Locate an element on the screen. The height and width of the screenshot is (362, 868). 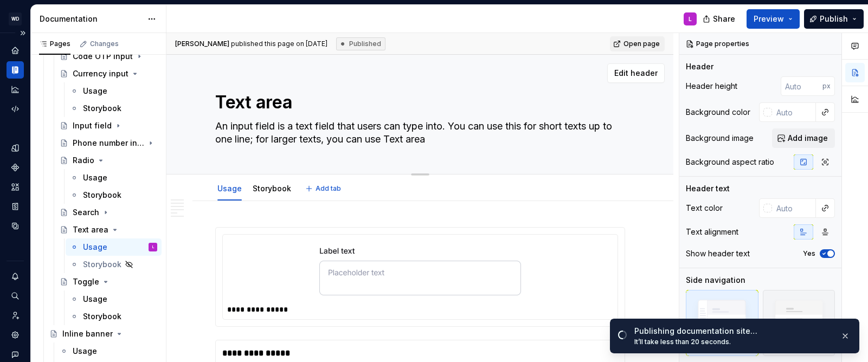
span: Share is located at coordinates (724, 19).